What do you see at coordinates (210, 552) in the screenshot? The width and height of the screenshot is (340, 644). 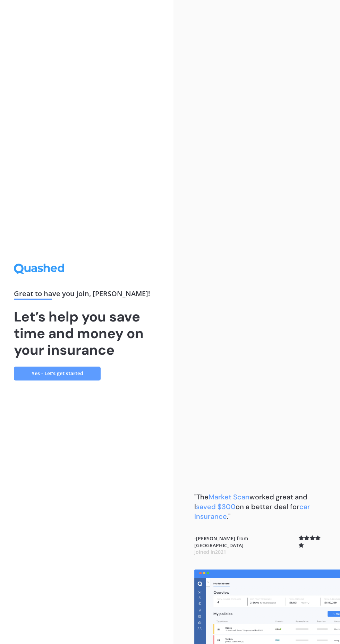 I see `span: Joined in 2021` at bounding box center [210, 552].